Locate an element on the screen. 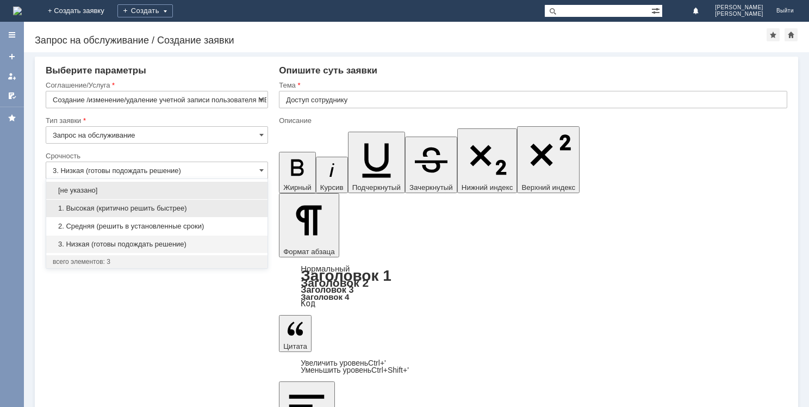 The width and height of the screenshot is (809, 407). span: Выберите параметры is located at coordinates (96, 70).